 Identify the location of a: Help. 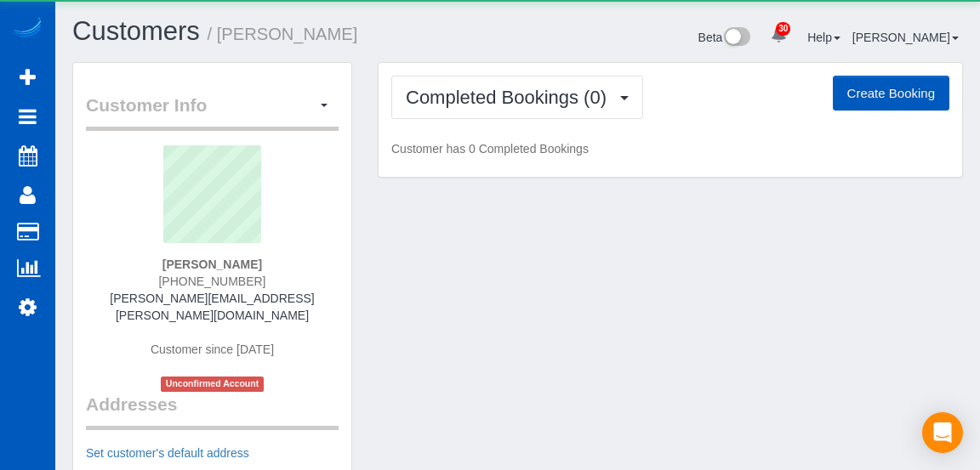
(823, 38).